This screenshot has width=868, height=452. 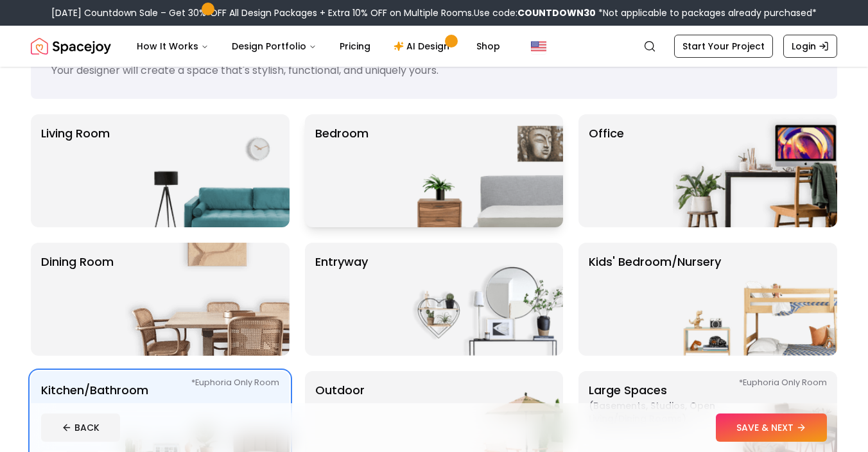 What do you see at coordinates (77, 299) in the screenshot?
I see `p: Dining Room` at bounding box center [77, 299].